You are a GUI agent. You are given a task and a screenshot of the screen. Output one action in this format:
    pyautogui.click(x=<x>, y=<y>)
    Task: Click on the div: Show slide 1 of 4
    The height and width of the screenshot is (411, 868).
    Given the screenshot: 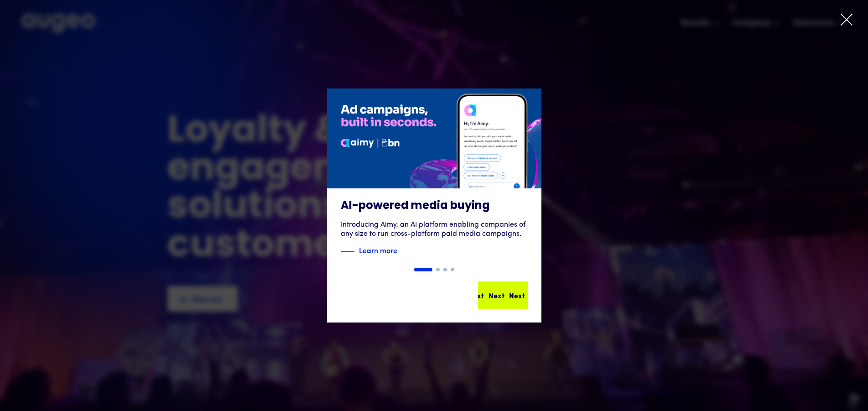 What is the action you would take?
    pyautogui.click(x=423, y=270)
    